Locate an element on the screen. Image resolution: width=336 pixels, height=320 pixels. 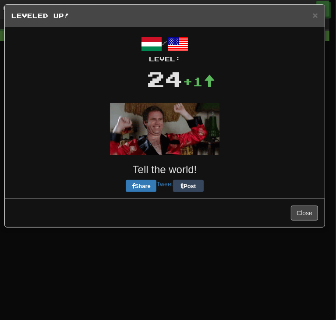
div: 24 is located at coordinates (165, 79).